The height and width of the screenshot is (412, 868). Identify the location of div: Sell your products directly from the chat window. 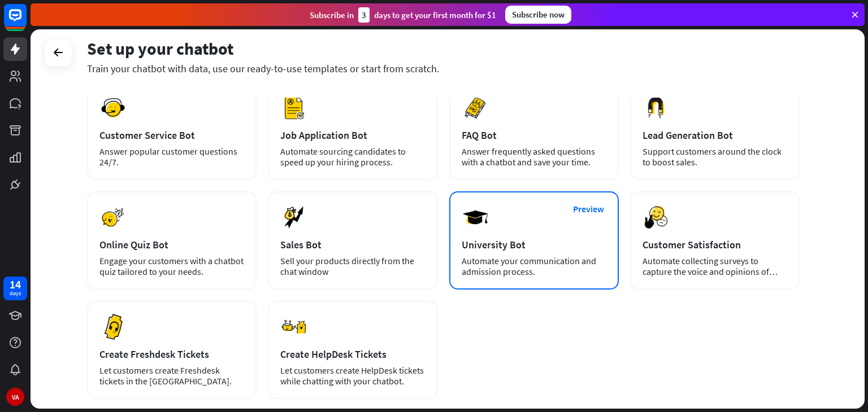
(352, 267).